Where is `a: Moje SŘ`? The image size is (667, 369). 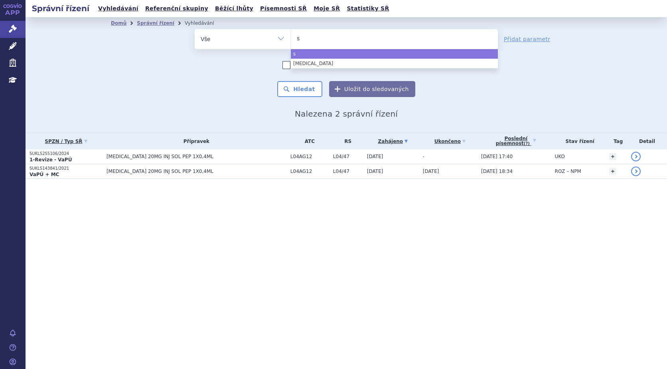 a: Moje SŘ is located at coordinates (327, 8).